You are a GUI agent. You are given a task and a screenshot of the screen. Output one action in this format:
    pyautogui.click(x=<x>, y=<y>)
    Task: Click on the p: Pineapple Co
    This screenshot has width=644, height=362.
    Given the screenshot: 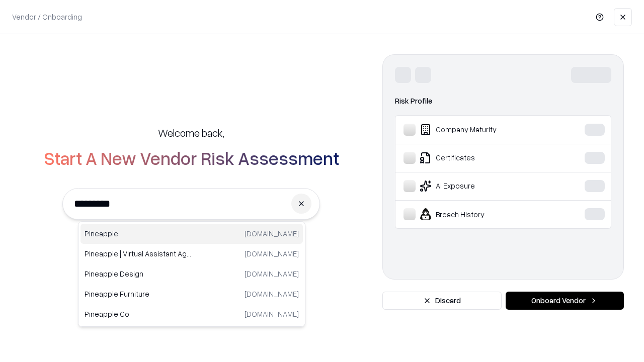 What is the action you would take?
    pyautogui.click(x=138, y=314)
    